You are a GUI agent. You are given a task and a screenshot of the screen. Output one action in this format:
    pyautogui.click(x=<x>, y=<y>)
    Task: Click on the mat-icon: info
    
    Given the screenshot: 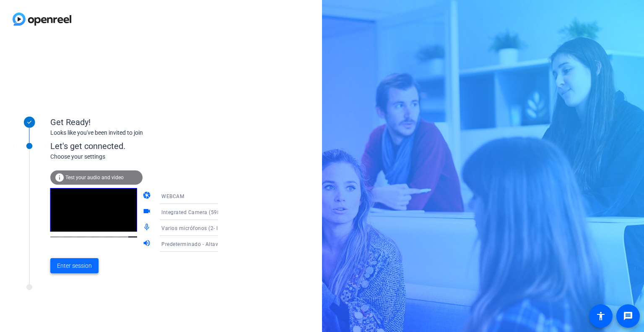 What is the action you would take?
    pyautogui.click(x=60, y=178)
    